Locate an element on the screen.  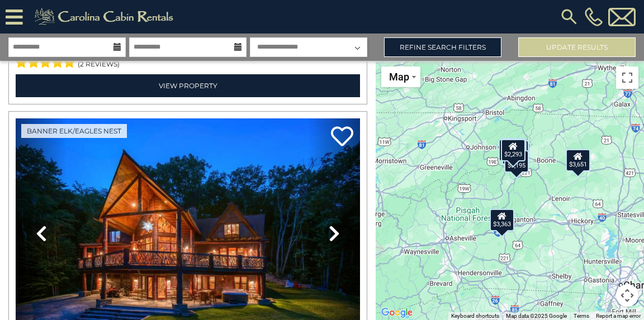
a: Banner Elk/Eagles Nest is located at coordinates (74, 131).